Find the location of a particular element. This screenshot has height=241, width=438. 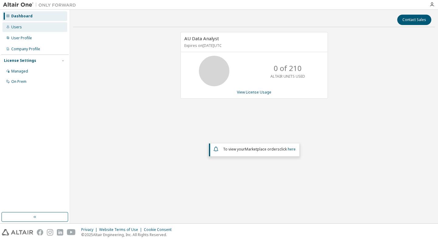

div: License Settings is located at coordinates (20, 61).